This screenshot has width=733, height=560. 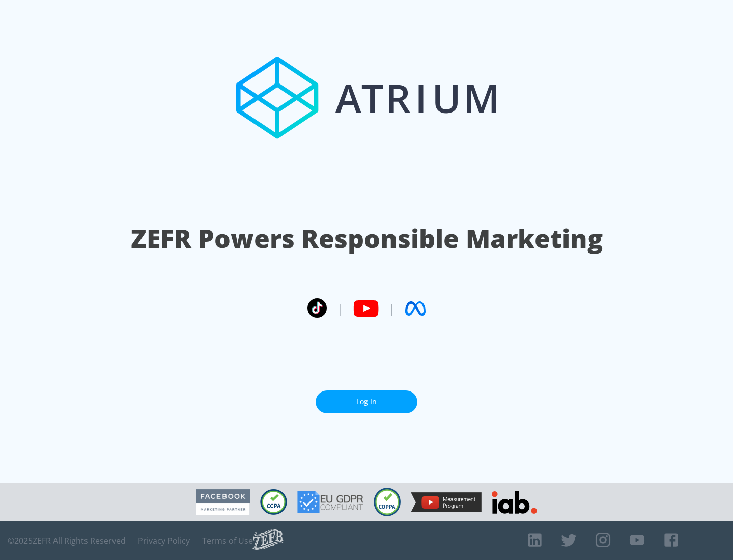 What do you see at coordinates (273, 502) in the screenshot?
I see `img: CCPA Compliant` at bounding box center [273, 502].